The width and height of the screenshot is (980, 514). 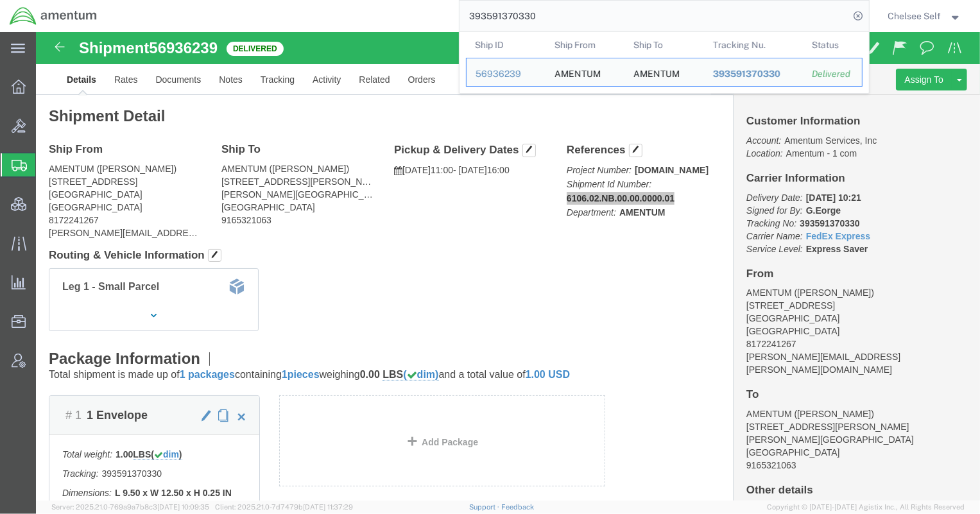 I want to click on span: Chelsee Self, so click(x=914, y=16).